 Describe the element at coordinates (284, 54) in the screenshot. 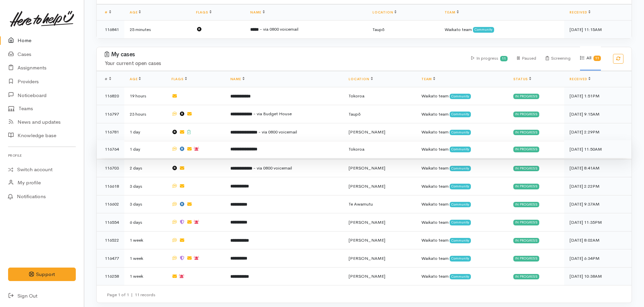

I see `h3: My cases` at that location.